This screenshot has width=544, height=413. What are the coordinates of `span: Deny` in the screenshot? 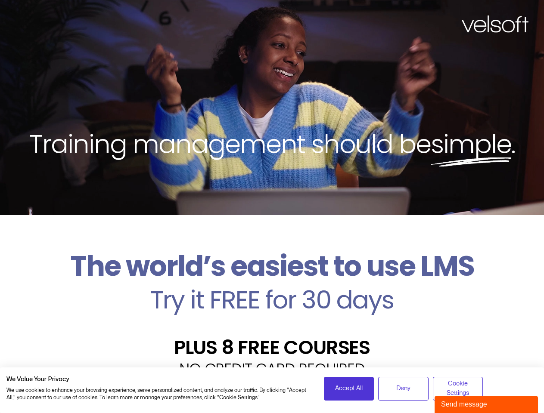 It's located at (403, 389).